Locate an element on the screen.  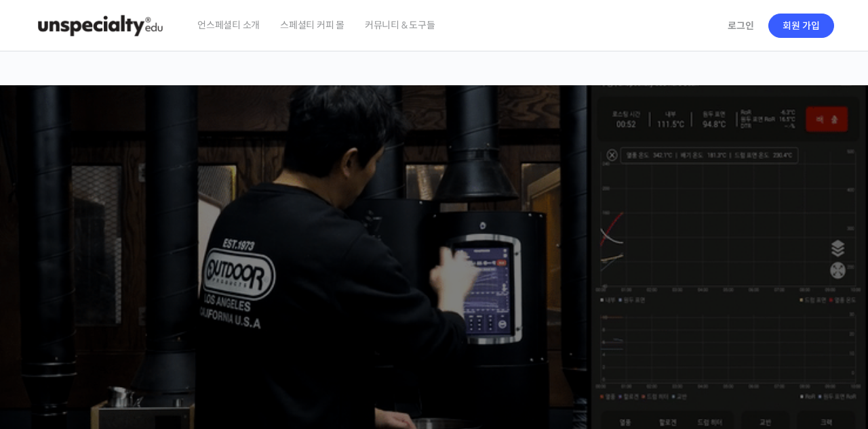
a: 로그인 is located at coordinates (740, 26).